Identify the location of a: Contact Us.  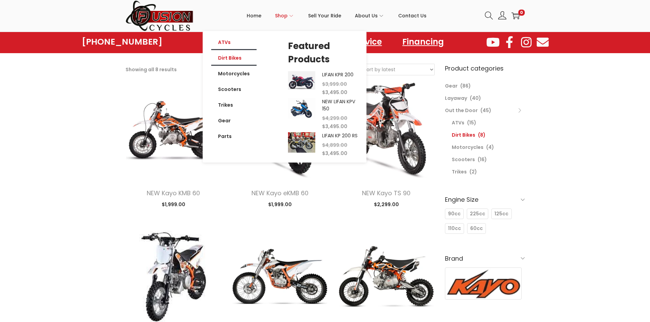
(412, 16).